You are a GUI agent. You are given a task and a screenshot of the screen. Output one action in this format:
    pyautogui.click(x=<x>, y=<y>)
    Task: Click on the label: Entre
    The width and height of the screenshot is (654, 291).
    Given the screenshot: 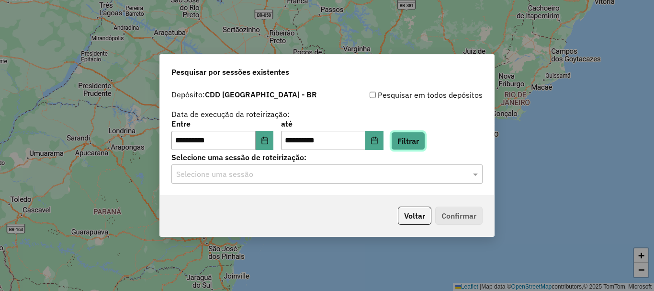 What is the action you would take?
    pyautogui.click(x=222, y=123)
    